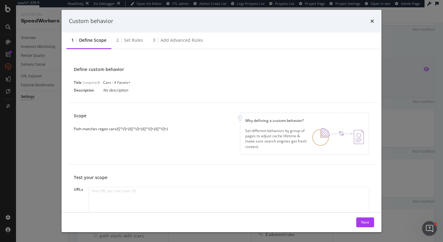  I want to click on div: 3, so click(154, 40).